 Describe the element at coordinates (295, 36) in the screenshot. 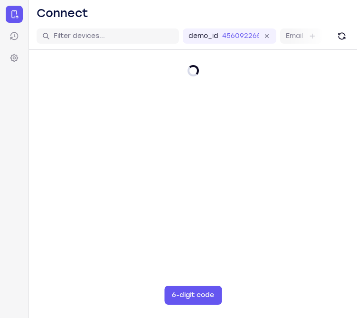

I see `label: Email` at that location.